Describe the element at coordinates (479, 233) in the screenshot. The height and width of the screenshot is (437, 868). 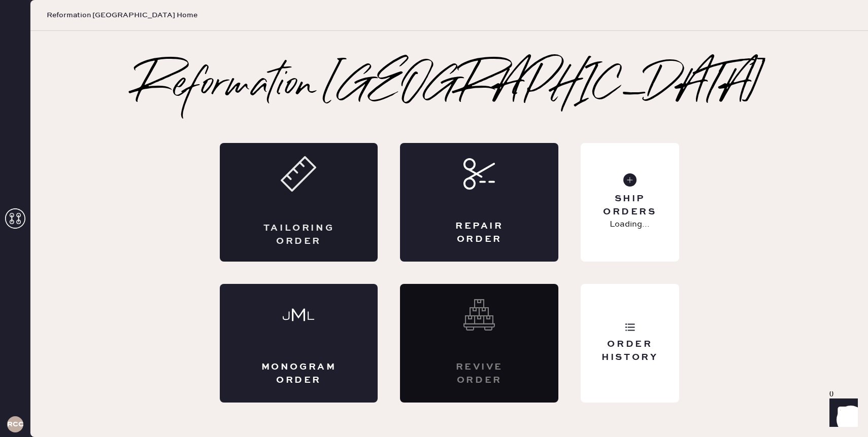
I see `div: Repair Order` at that location.